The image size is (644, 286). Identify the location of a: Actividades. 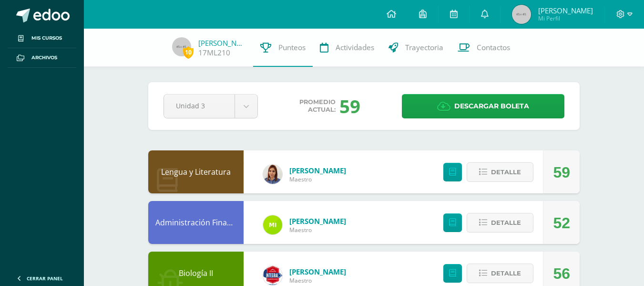
(347, 48).